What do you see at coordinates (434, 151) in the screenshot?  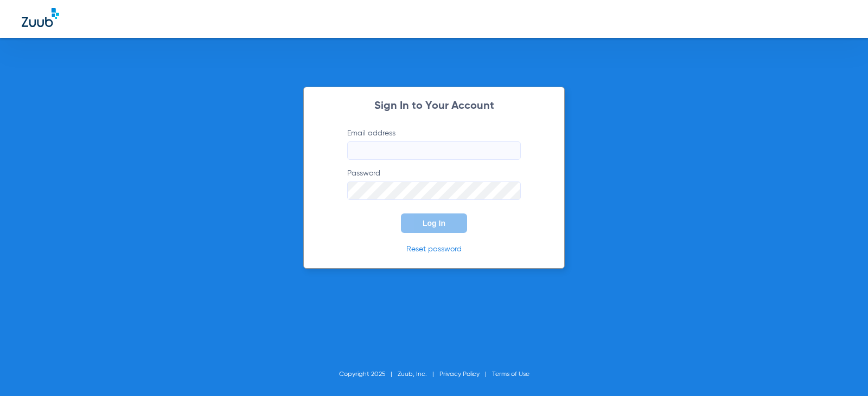 I see `input: Email address` at bounding box center [434, 151].